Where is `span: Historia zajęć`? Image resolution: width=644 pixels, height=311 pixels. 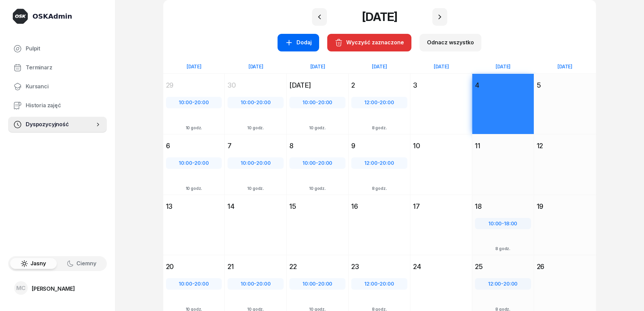 span: Historia zajęć is located at coordinates (64, 106).